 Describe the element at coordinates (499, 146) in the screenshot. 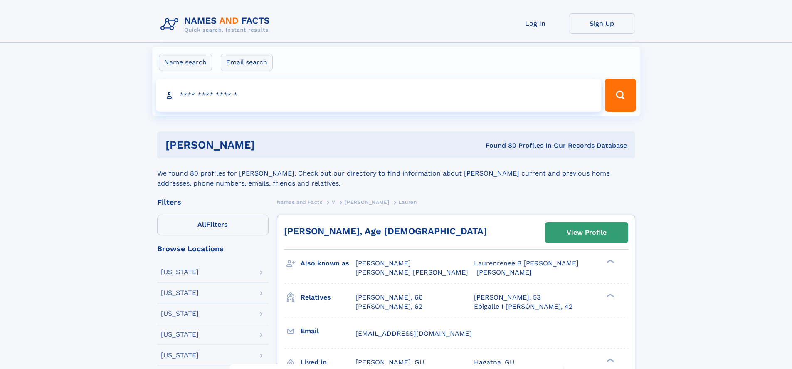

I see `div: Found 80 Profiles In Our Records Database` at that location.